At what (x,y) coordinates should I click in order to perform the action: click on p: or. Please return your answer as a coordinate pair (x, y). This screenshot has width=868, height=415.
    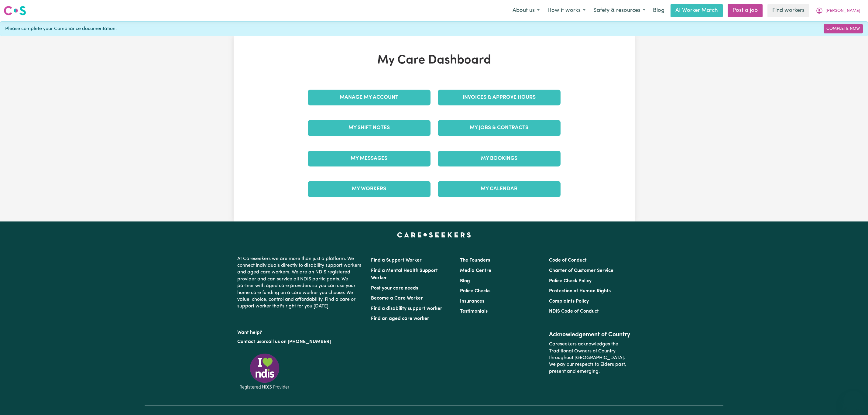
    Looking at the image, I should click on (300, 342).